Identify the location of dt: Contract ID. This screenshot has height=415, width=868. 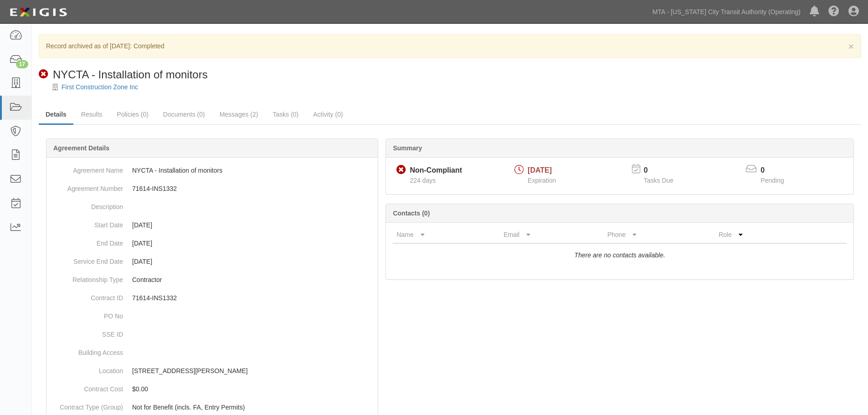
(87, 295).